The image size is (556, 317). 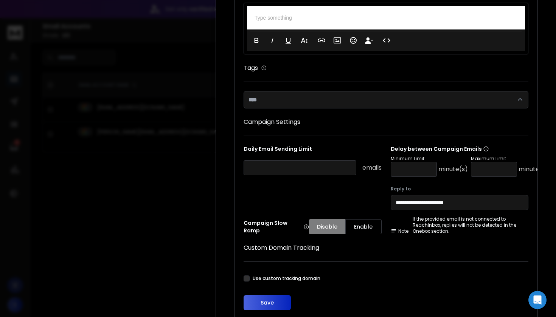 What do you see at coordinates (386, 248) in the screenshot?
I see `h1: Custom Domain Tracking` at bounding box center [386, 248].